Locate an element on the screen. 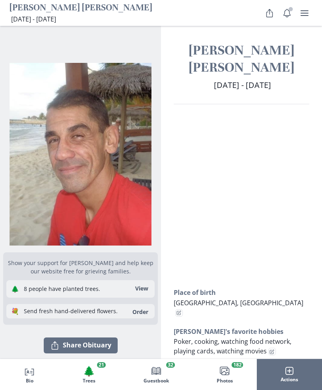 Image resolution: width=322 pixels, height=390 pixels. span: Trees is located at coordinates (89, 381).